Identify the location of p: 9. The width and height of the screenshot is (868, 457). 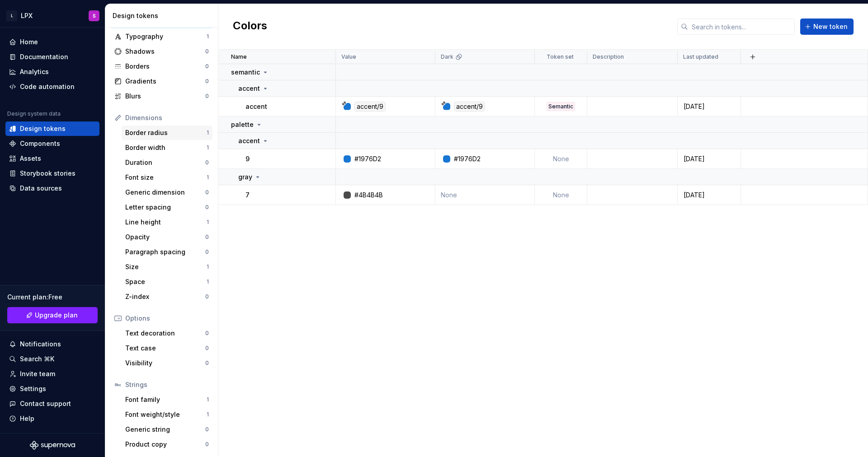
(247, 159).